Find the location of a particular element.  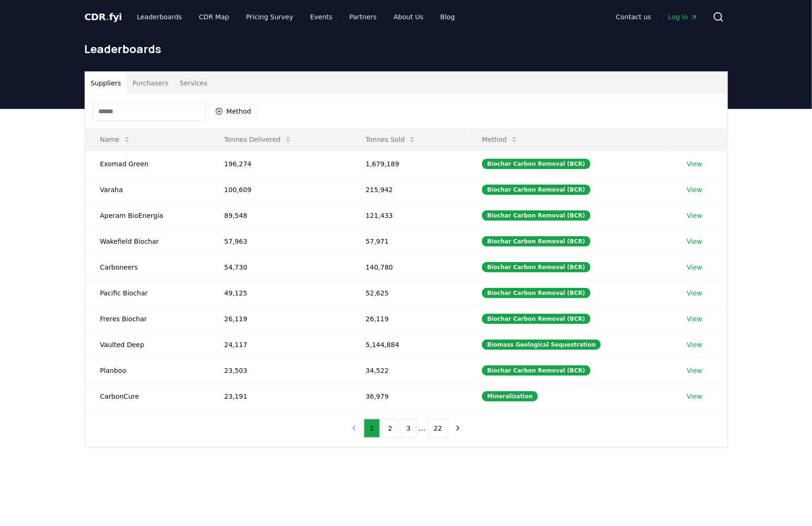

a: Pricing Survey is located at coordinates (270, 17).